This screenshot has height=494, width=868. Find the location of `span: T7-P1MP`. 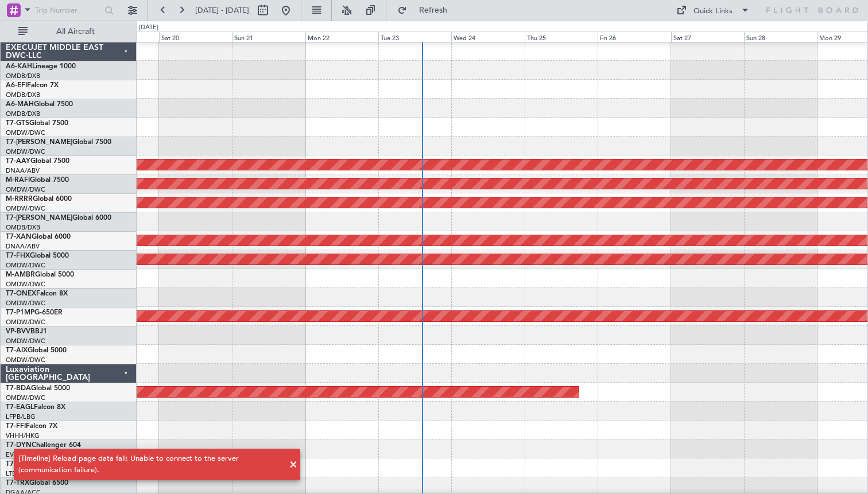

span: T7-P1MP is located at coordinates (20, 313).